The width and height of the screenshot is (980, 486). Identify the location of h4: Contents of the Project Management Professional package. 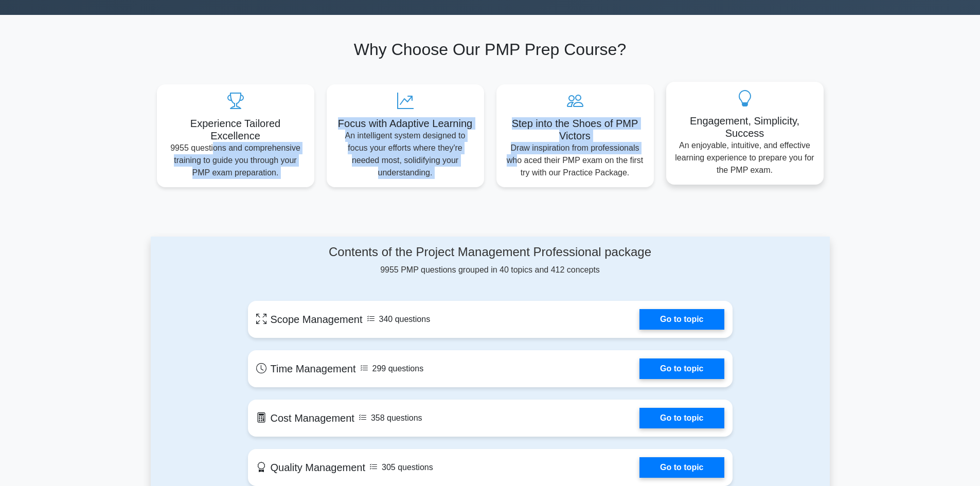
(490, 252).